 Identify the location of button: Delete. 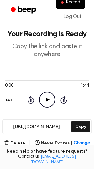
(14, 143).